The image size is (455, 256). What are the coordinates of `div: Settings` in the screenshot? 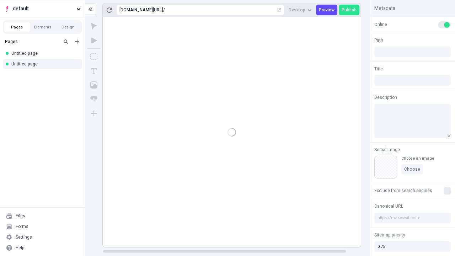 It's located at (24, 237).